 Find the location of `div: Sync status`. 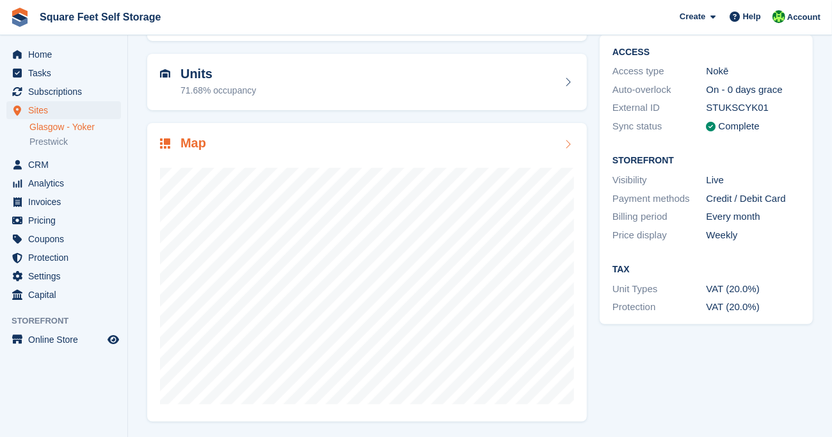

div: Sync status is located at coordinates (660, 126).